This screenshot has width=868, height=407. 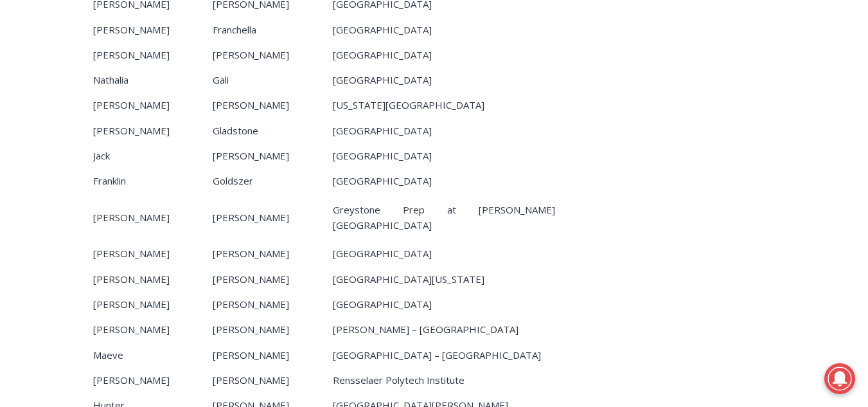 I want to click on p: Franchella, so click(x=271, y=30).